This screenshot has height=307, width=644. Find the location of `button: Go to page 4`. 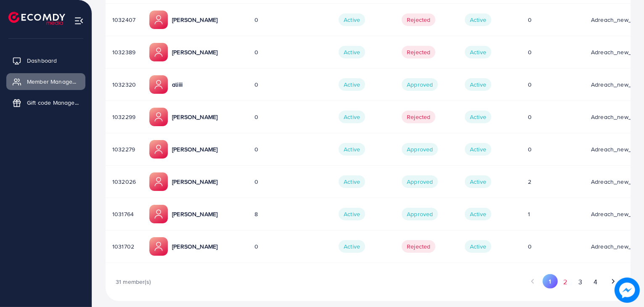

button: Go to page 4 is located at coordinates (595, 281).